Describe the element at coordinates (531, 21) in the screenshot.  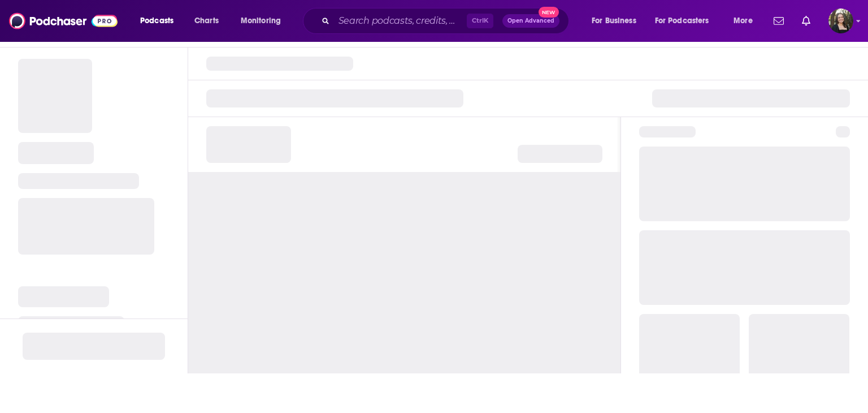
I see `button: Open AdvancedNew` at that location.